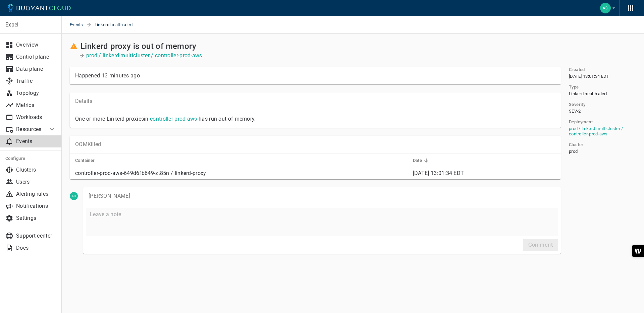 The height and width of the screenshot is (313, 644). I want to click on p: Clusters, so click(36, 170).